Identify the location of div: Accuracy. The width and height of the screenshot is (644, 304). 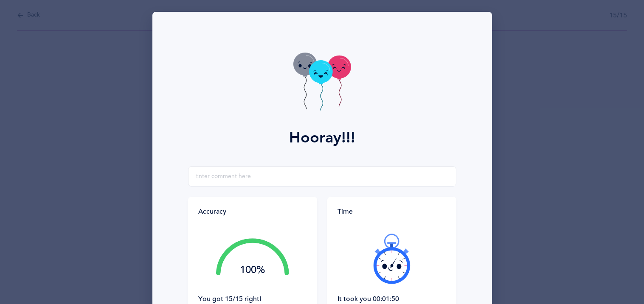
(212, 212).